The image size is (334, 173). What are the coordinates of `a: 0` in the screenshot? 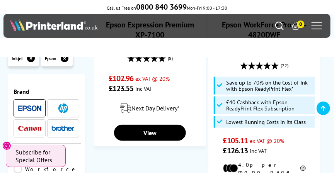 It's located at (296, 26).